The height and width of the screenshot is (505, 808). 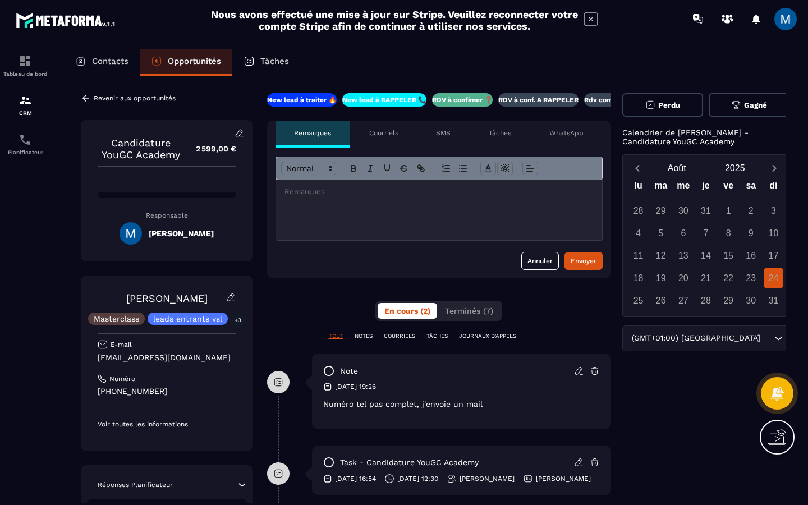 What do you see at coordinates (25, 140) in the screenshot?
I see `img: scheduler` at bounding box center [25, 140].